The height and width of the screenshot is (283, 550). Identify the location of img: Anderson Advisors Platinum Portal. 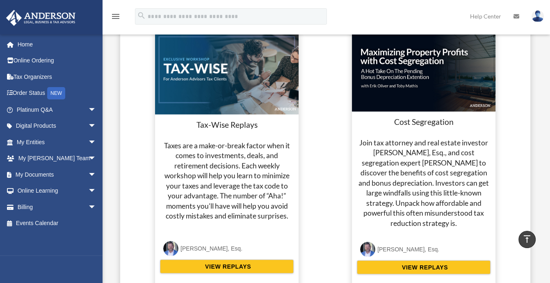
(41, 18).